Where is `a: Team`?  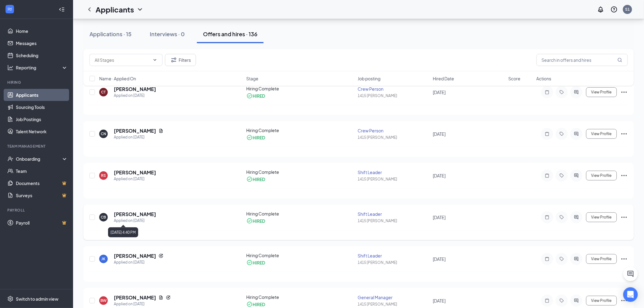
a: Team is located at coordinates (41, 171).